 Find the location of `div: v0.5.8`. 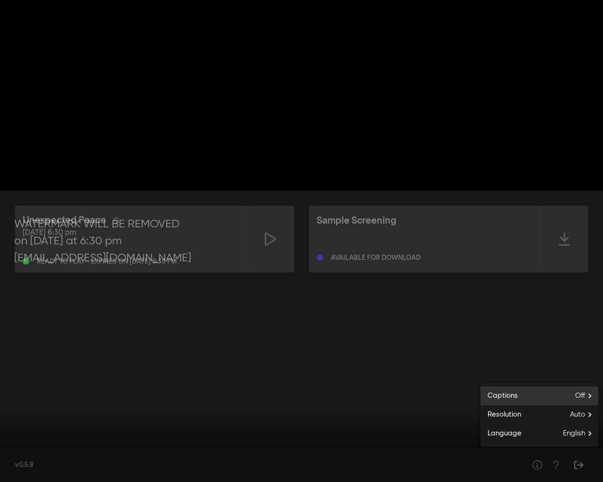

div: v0.5.8 is located at coordinates (262, 465).